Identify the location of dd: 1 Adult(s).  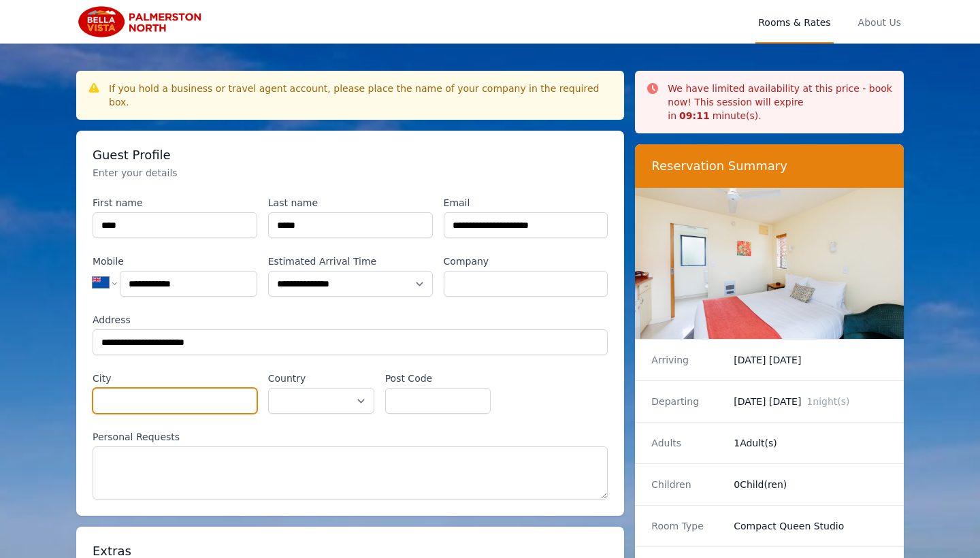
(810, 443).